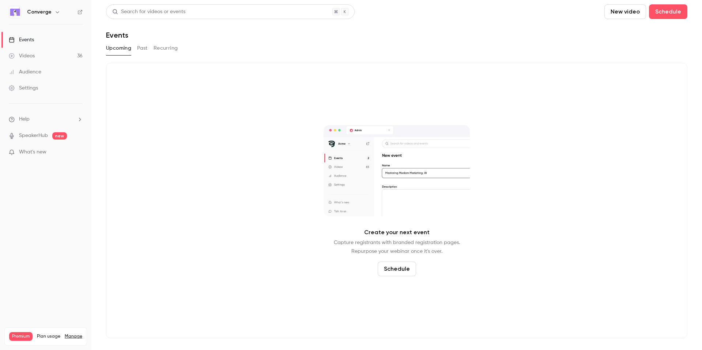 The image size is (702, 350). Describe the element at coordinates (117, 35) in the screenshot. I see `h1: Events` at that location.